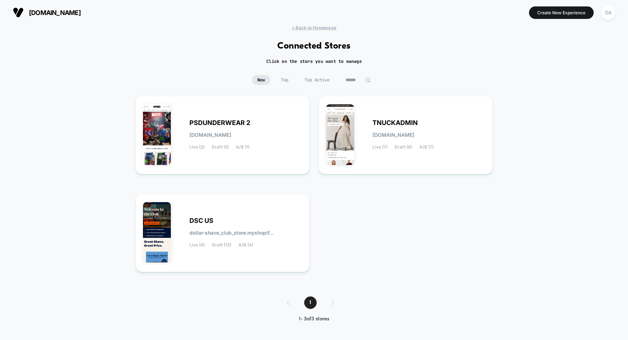 Image resolution: width=628 pixels, height=340 pixels. Describe the element at coordinates (314, 61) in the screenshot. I see `h2: Click on the store you want to manage` at that location.